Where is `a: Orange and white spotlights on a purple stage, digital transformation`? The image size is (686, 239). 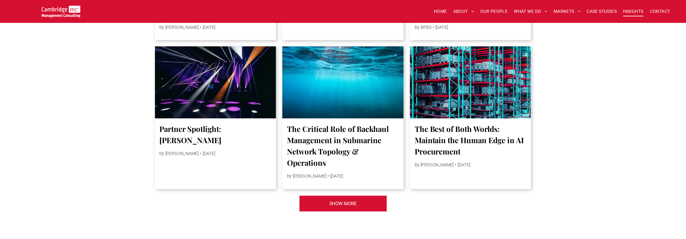
a: Orange and white spotlights on a purple stage, digital transformation is located at coordinates (215, 82).